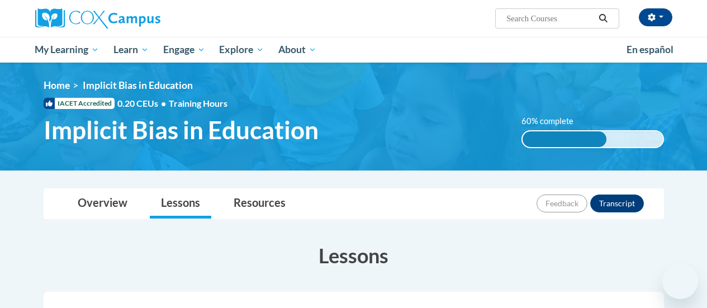  I want to click on img: Cox Campus, so click(98, 18).